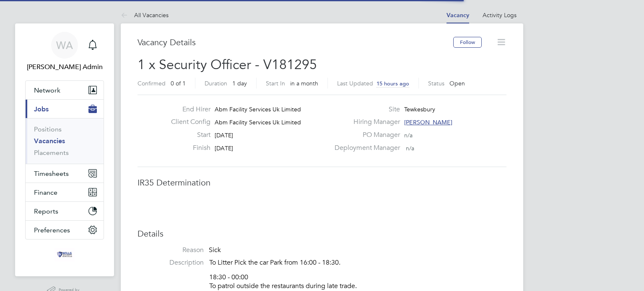  Describe the element at coordinates (365, 135) in the screenshot. I see `label: PO Manager` at that location.